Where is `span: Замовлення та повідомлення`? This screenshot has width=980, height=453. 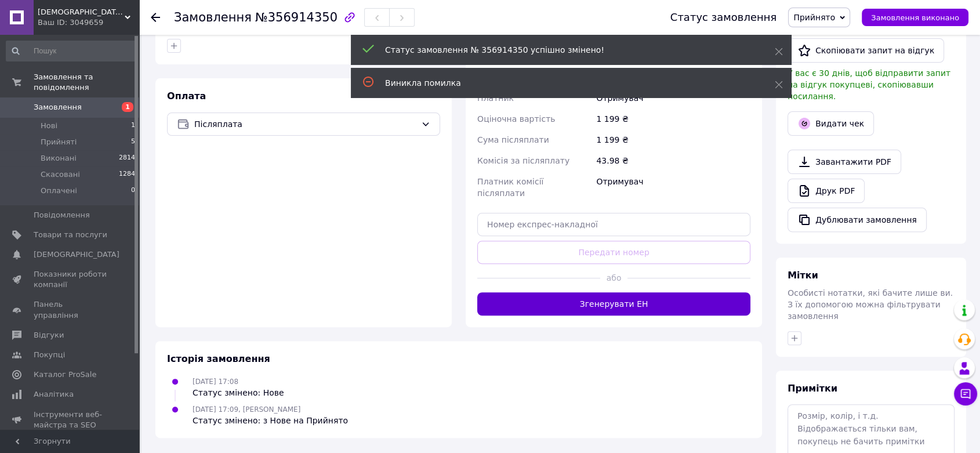
span: Замовлення та повідомлення is located at coordinates (86, 82).